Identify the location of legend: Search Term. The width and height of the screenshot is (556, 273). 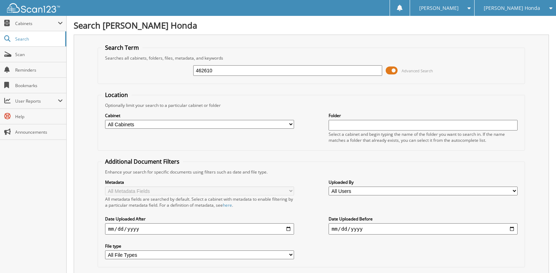
(122, 48).